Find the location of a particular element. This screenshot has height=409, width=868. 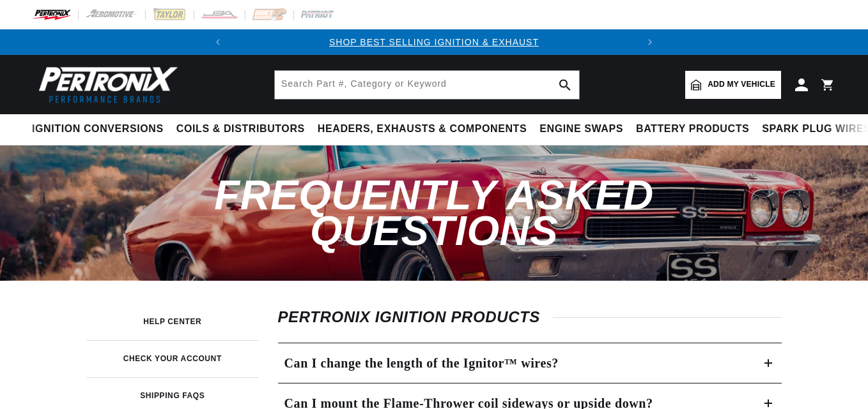

h3: Check your account is located at coordinates (172, 359).